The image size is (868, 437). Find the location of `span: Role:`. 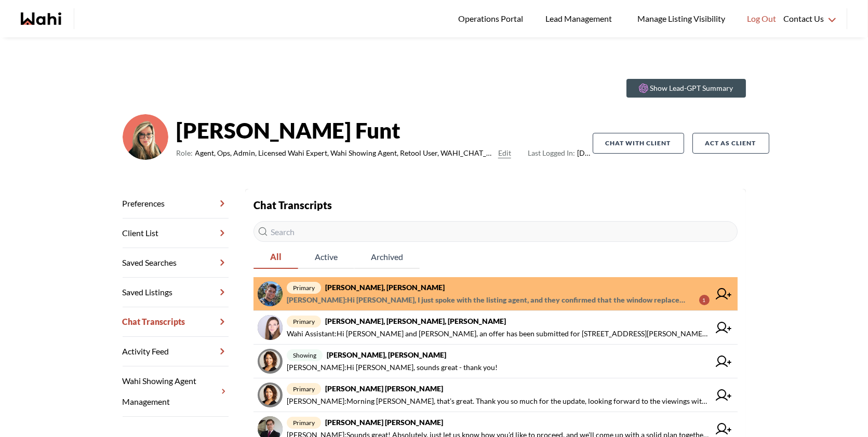

span: Role: is located at coordinates (185, 153).